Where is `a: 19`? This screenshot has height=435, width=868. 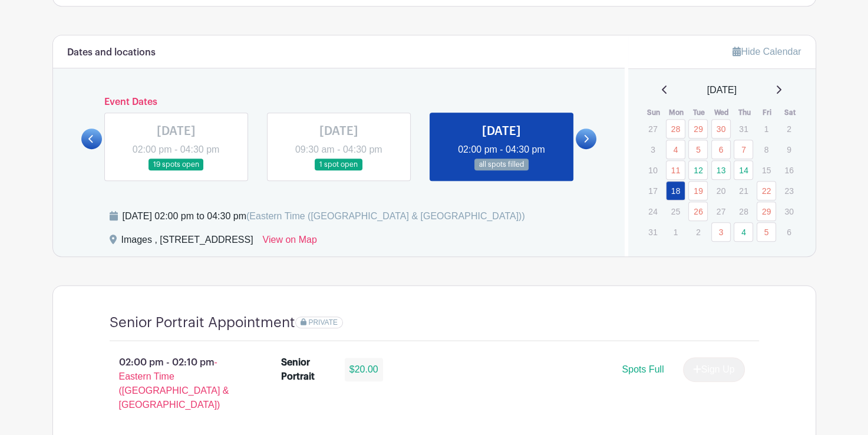
a: 19 is located at coordinates (698, 190).